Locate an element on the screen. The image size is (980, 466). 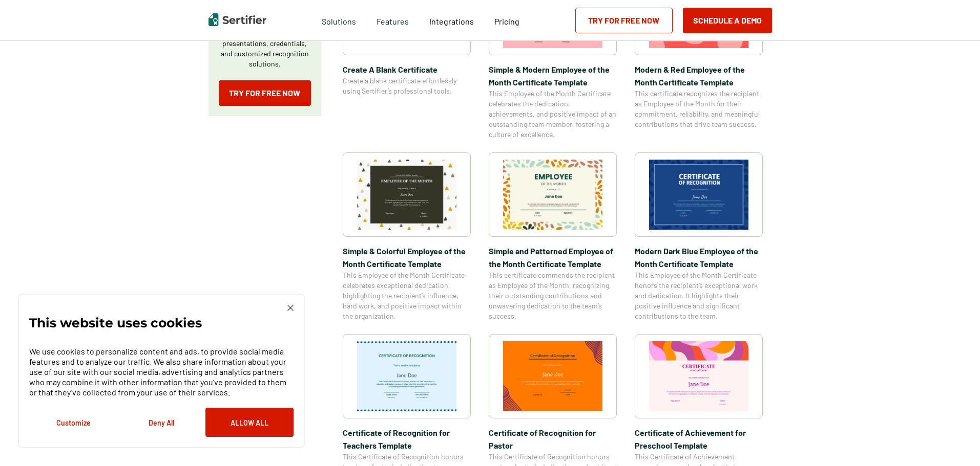
button: Customize is located at coordinates (74, 422).